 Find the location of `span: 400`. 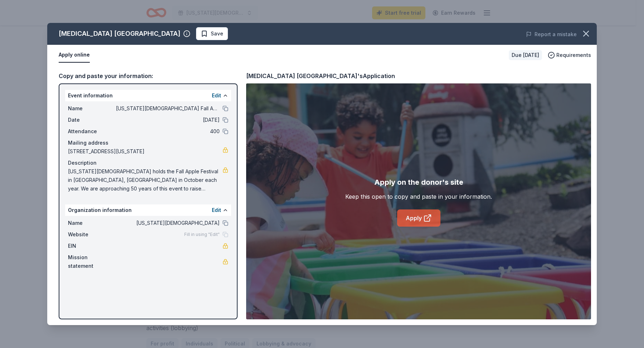

span: 400 is located at coordinates (168, 132).